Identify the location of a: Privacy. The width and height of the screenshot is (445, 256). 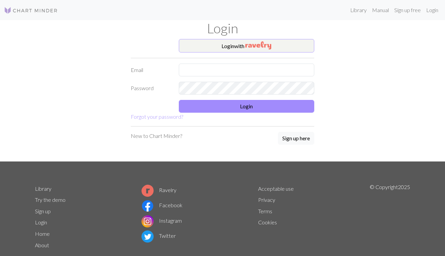
(267, 199).